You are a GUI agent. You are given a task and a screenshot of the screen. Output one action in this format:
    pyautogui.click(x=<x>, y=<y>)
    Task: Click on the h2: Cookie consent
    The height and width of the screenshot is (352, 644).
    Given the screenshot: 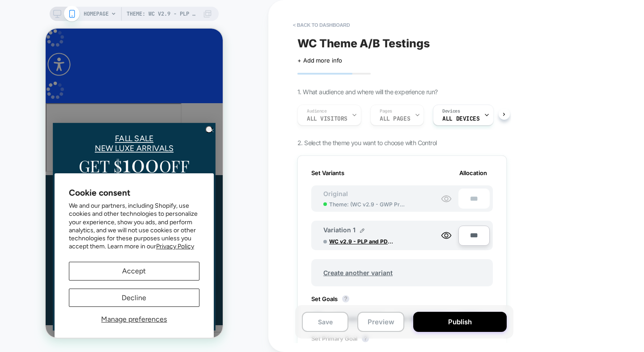 What is the action you would take?
    pyautogui.click(x=89, y=164)
    